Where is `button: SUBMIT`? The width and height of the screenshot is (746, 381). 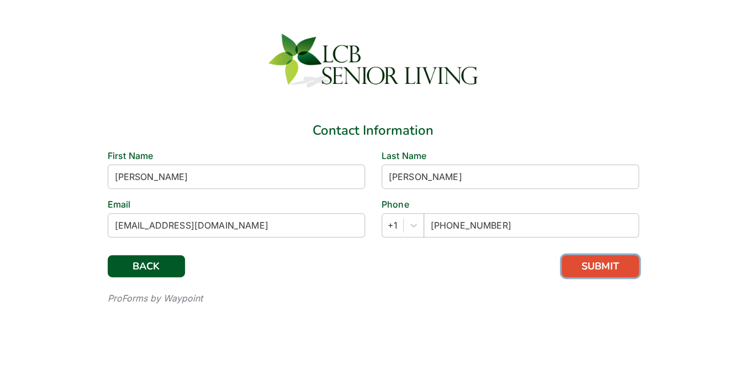 button: SUBMIT is located at coordinates (601, 266).